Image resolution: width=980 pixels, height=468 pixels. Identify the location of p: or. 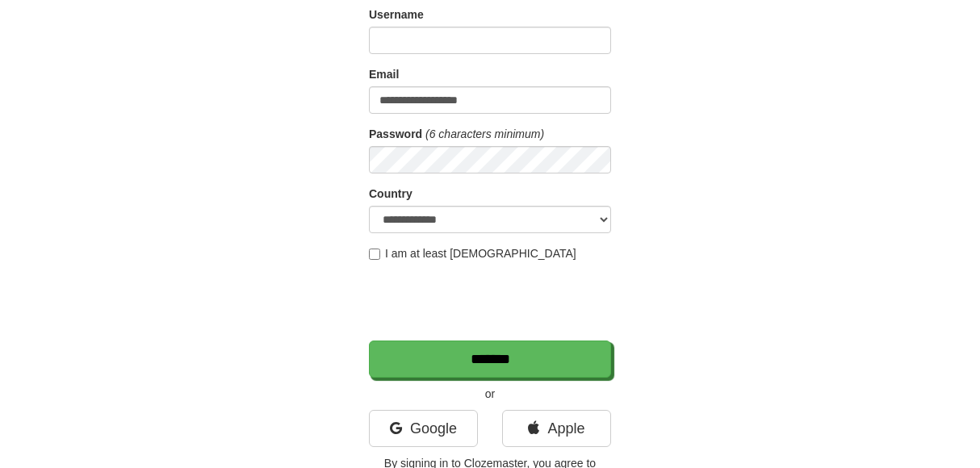
(490, 394).